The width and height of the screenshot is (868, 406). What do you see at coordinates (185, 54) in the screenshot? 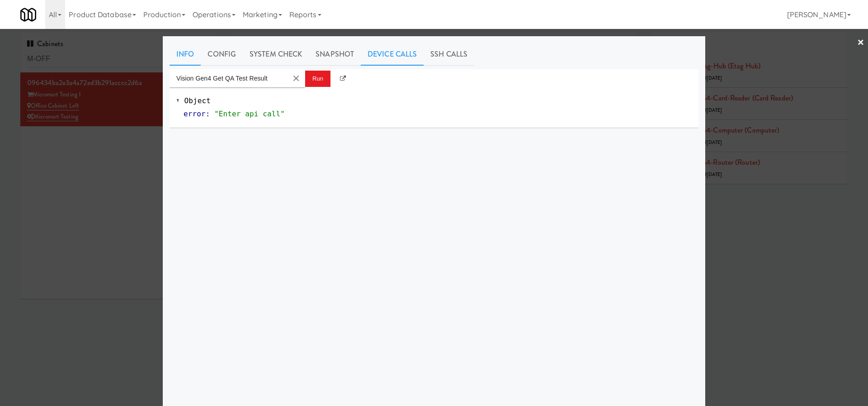
I see `a: Info` at bounding box center [185, 54].